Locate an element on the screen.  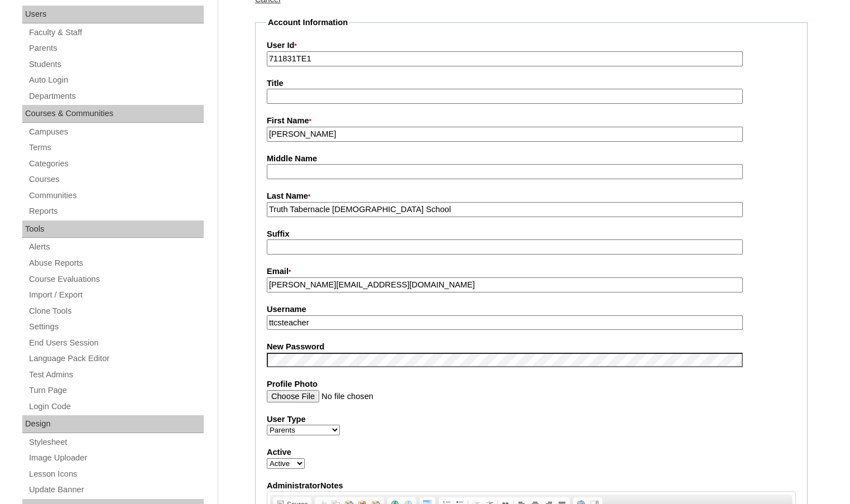
label: New Password is located at coordinates (531, 347).